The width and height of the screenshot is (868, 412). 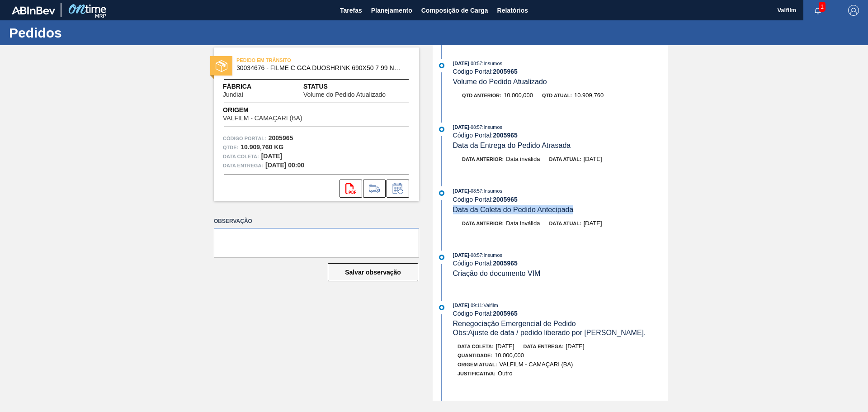 What do you see at coordinates (245, 138) in the screenshot?
I see `span: Código Portal:` at bounding box center [245, 138].